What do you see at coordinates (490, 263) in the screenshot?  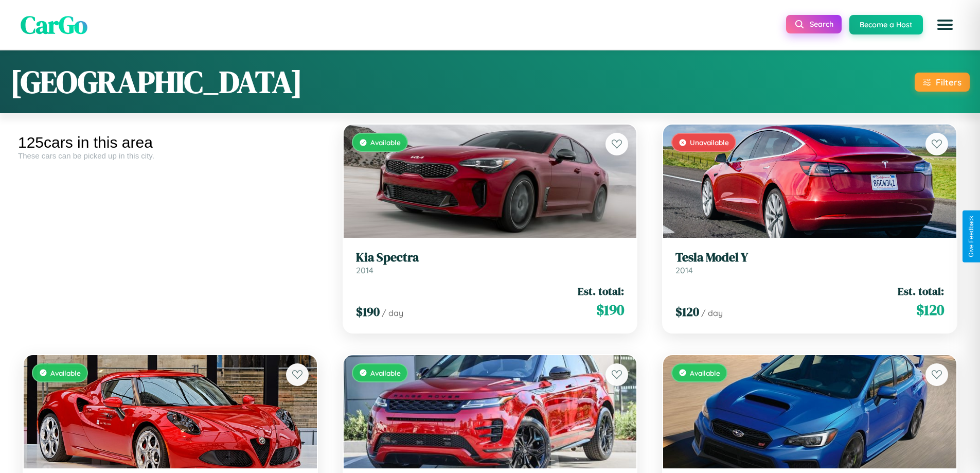 I see `a: Kia Spectra2014` at bounding box center [490, 263].